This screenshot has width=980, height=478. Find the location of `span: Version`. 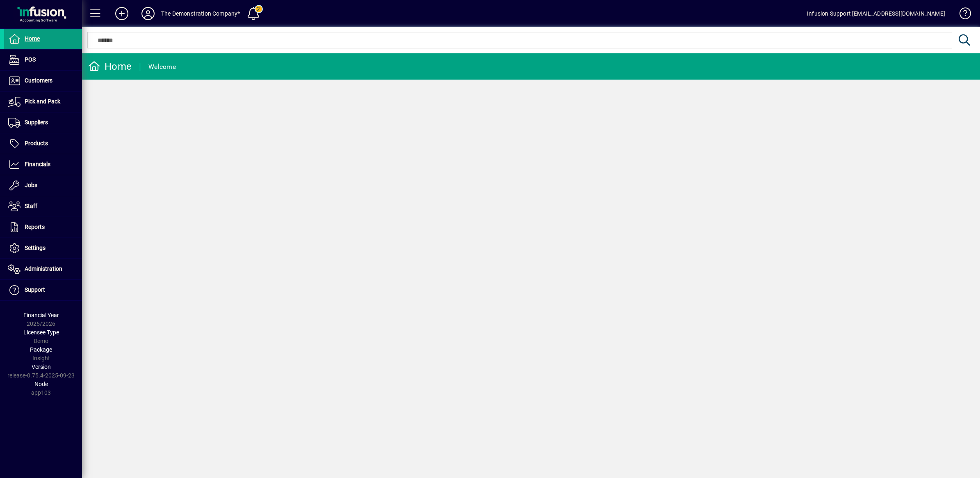

span: Version is located at coordinates (41, 367).